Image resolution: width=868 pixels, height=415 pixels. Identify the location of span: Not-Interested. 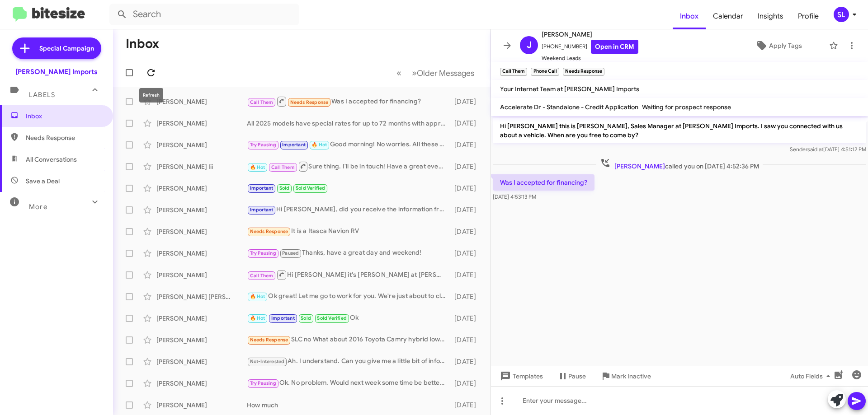
(267, 362).